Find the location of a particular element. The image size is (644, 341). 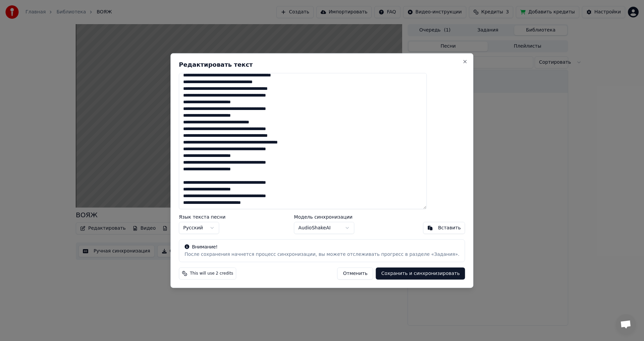

h2: Редактировать текст is located at coordinates (322, 64).